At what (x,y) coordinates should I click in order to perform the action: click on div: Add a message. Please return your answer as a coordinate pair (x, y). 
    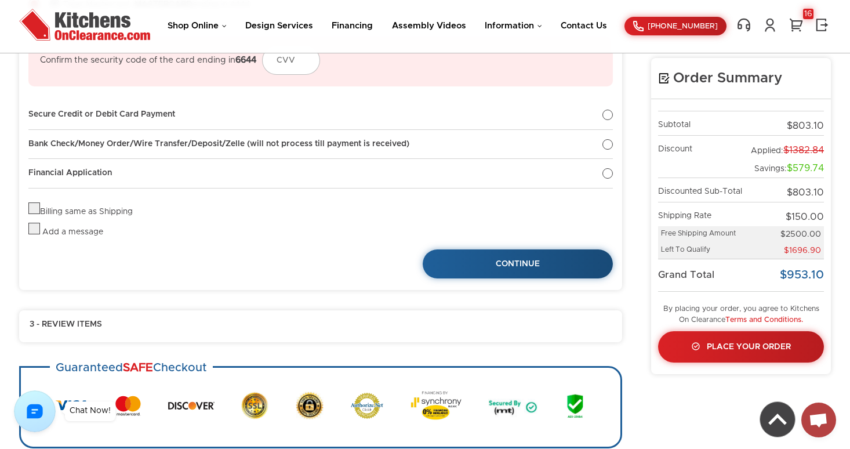
    Looking at the image, I should click on (72, 232).